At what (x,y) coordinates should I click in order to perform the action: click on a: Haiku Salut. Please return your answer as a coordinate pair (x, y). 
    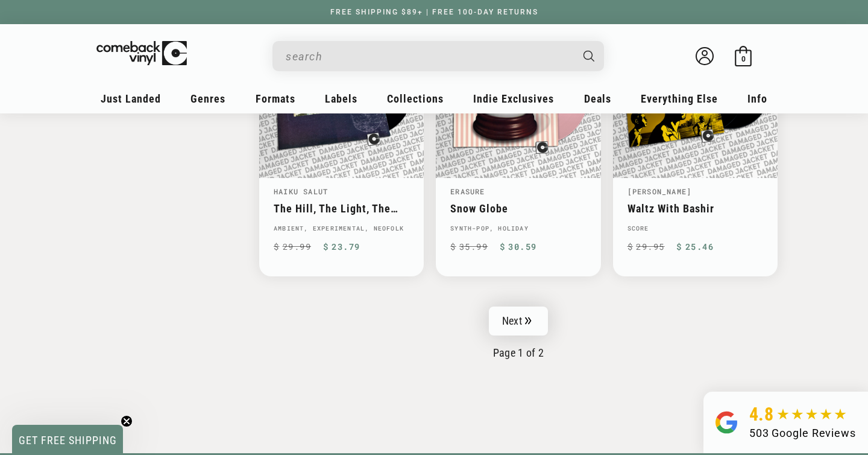
    Looking at the image, I should click on (301, 191).